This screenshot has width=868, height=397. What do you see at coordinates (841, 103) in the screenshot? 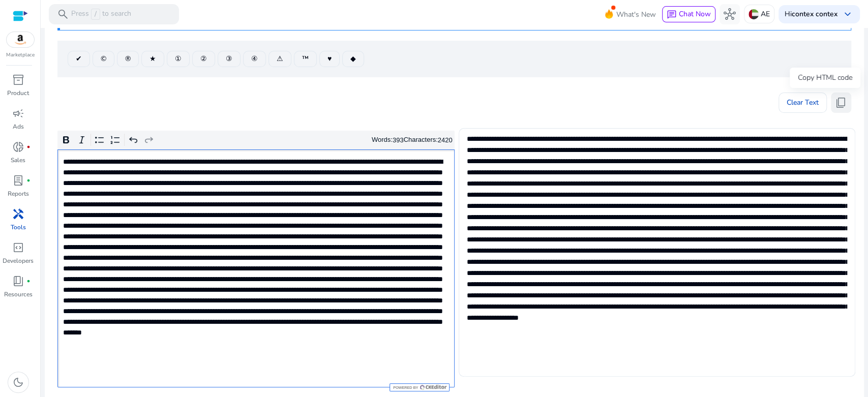
I see `span: content_copy` at bounding box center [841, 103].